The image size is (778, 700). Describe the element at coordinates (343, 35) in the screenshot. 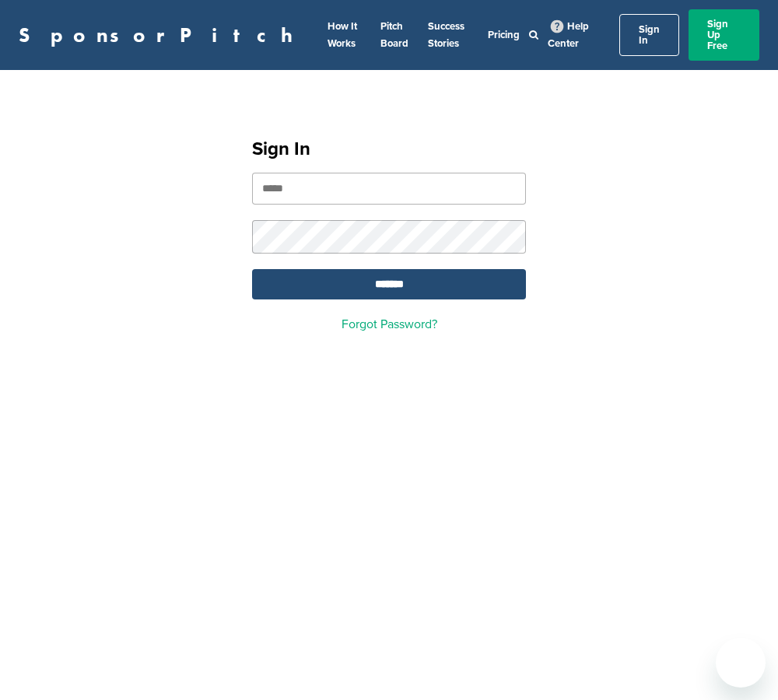

I see `a: How It Works` at that location.